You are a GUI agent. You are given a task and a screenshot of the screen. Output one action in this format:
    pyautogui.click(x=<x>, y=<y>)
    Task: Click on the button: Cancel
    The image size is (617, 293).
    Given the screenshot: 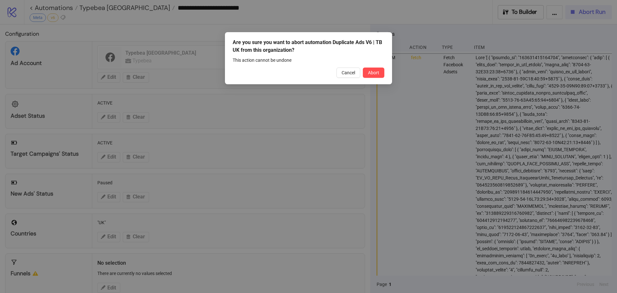 What is the action you would take?
    pyautogui.click(x=348, y=73)
    